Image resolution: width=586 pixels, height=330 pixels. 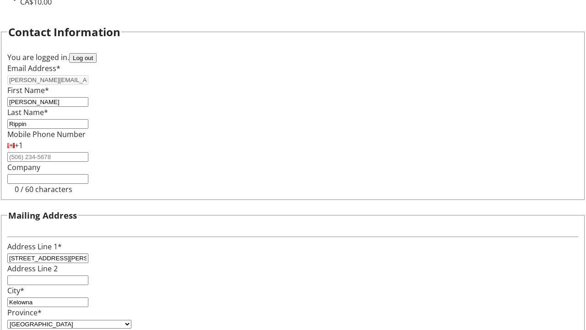 I want to click on label: First Name*, so click(x=28, y=90).